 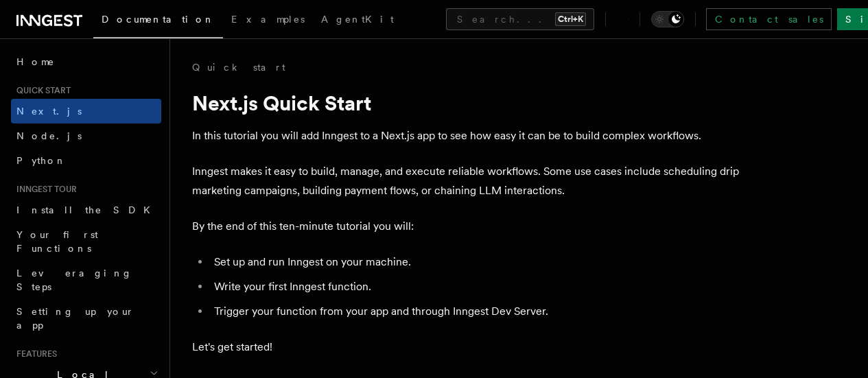 I want to click on a: Next.js, so click(x=85, y=111).